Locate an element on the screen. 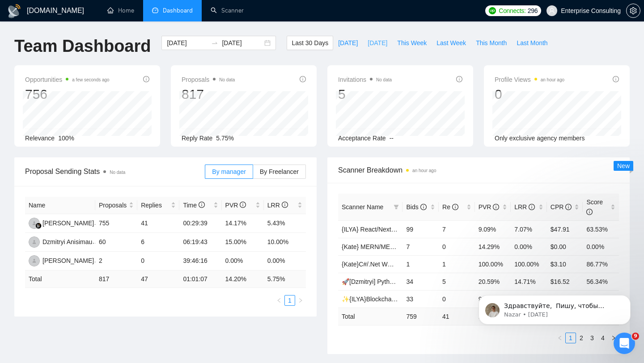 This screenshot has width=644, height=363. td: 5.75 % is located at coordinates (285, 279).